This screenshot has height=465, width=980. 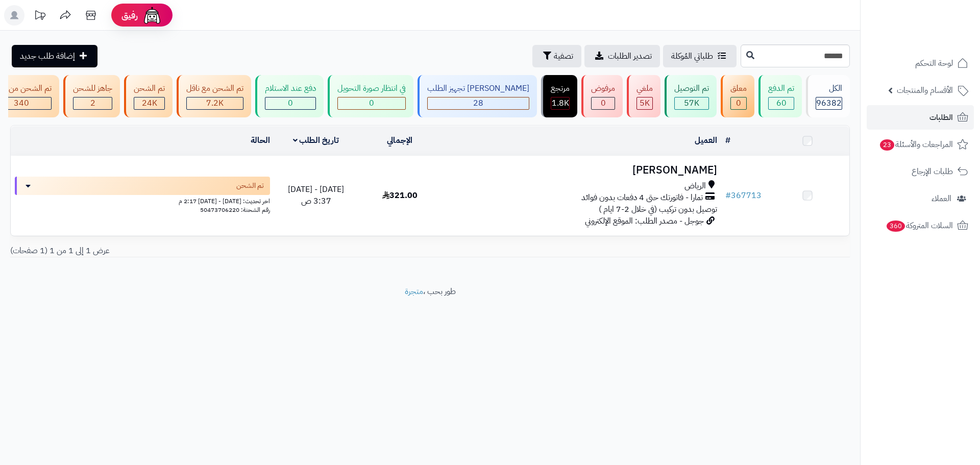 What do you see at coordinates (215, 103) in the screenshot?
I see `div: 7222` at bounding box center [215, 103].